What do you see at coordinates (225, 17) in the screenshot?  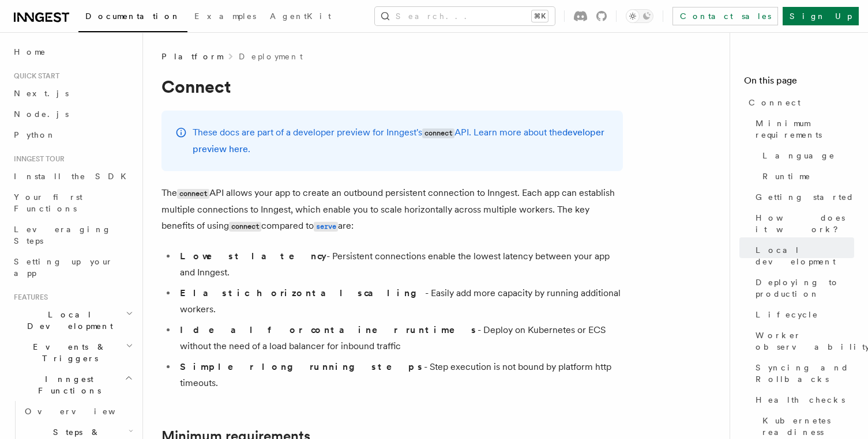 I see `a: Examples` at bounding box center [225, 17].